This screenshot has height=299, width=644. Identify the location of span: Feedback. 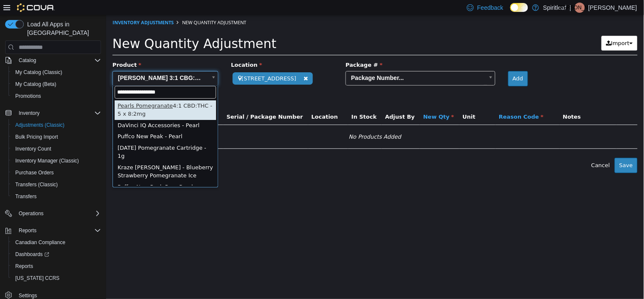
(490, 8).